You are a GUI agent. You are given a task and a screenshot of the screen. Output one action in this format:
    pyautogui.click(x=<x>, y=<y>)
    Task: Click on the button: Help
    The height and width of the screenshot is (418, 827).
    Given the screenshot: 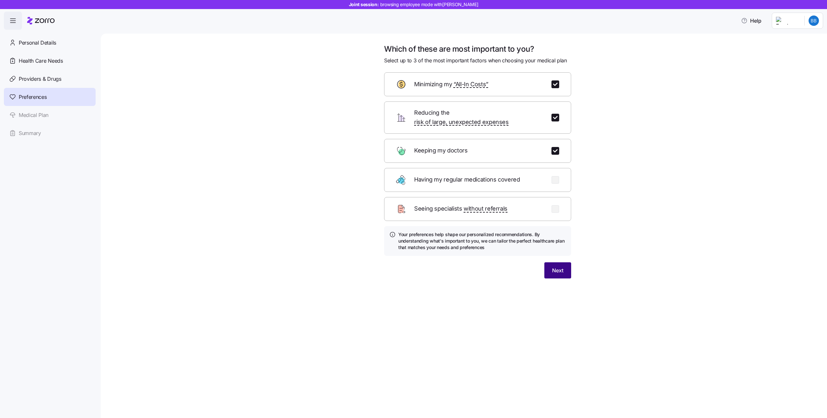 What is the action you would take?
    pyautogui.click(x=752, y=21)
    